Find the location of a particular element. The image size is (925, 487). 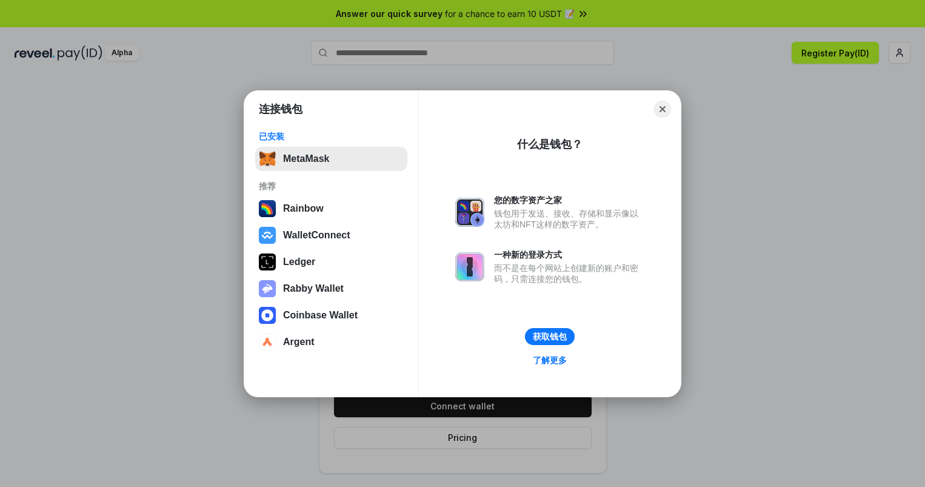

button: Argent is located at coordinates (331, 342).